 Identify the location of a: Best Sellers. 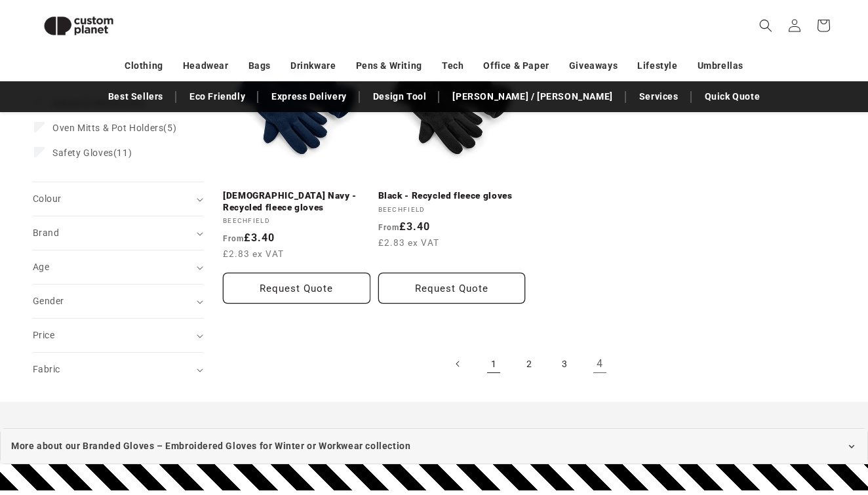
(136, 96).